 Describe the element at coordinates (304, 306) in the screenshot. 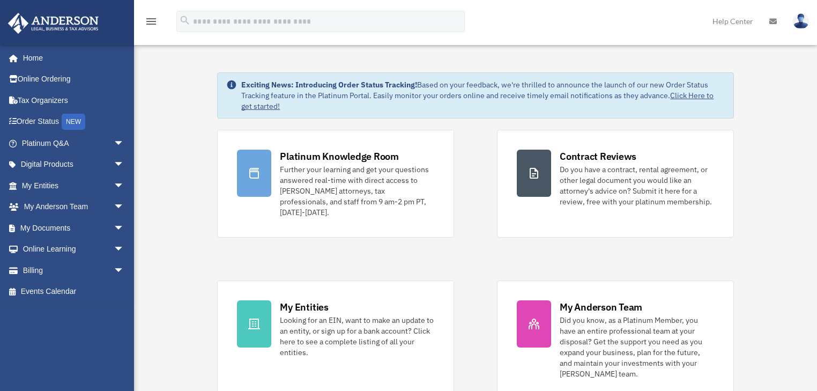

I see `div: My Entities` at that location.